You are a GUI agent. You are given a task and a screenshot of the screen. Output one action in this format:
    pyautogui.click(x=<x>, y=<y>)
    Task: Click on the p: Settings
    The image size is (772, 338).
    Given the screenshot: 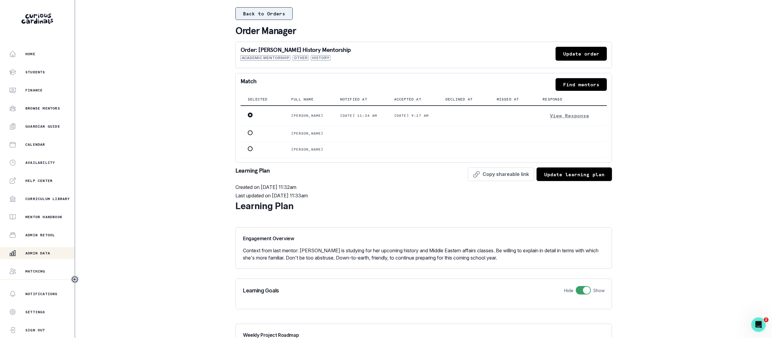 What is the action you would take?
    pyautogui.click(x=35, y=312)
    